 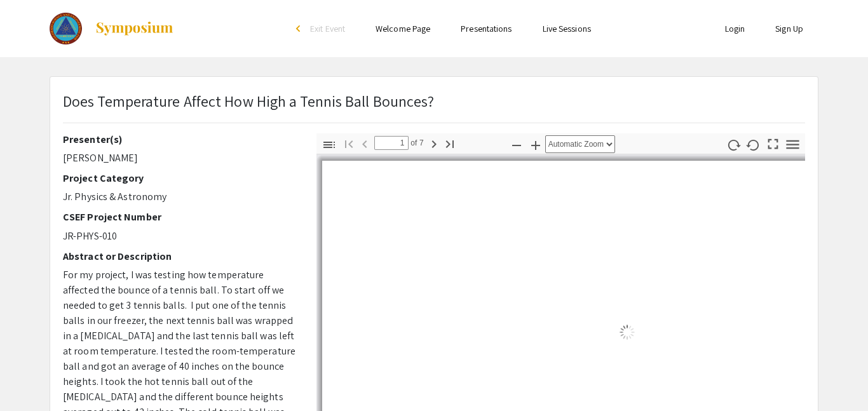 I want to click on button: Tools, so click(x=793, y=144).